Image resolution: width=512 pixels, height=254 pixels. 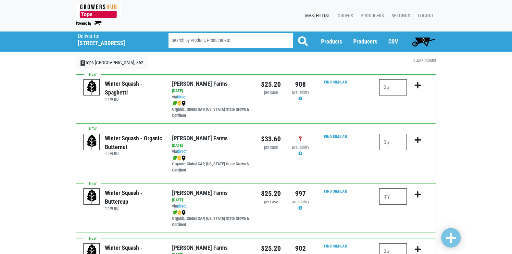 I want to click on p: Deliver to:, so click(x=115, y=36).